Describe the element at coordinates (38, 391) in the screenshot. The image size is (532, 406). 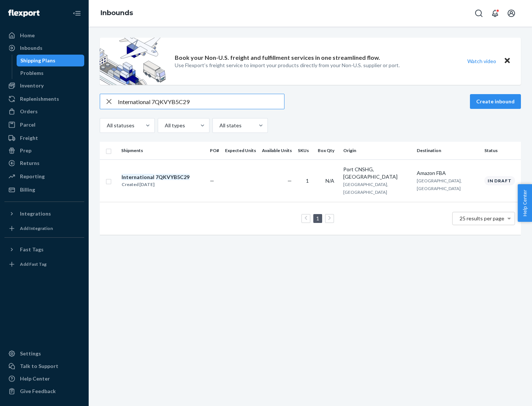
I see `div: Give Feedback` at that location.